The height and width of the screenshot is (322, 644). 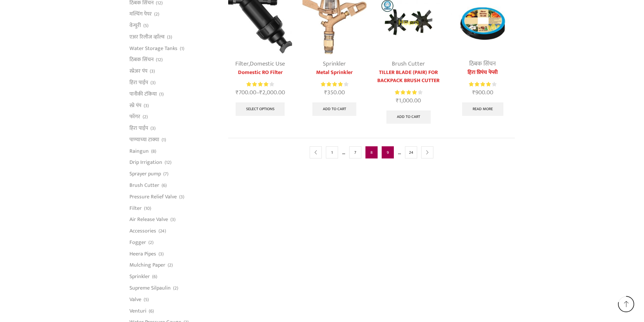 I want to click on a: पानीकी टंकिया, so click(x=143, y=94).